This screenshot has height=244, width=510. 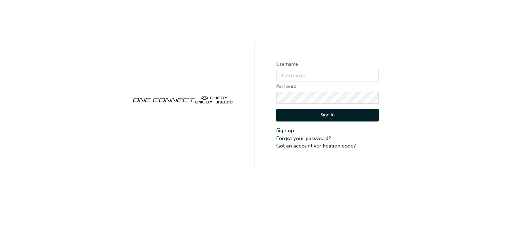 I want to click on input: Username, so click(x=327, y=76).